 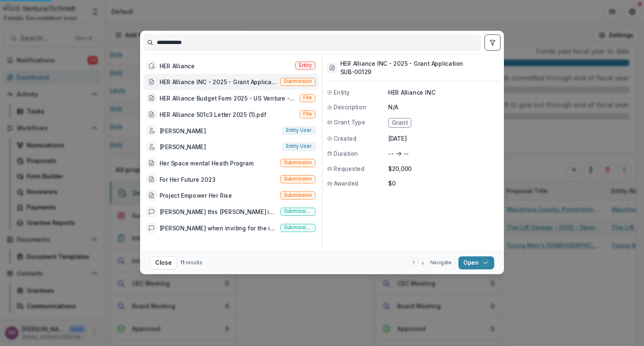 I want to click on span: Navigate, so click(x=441, y=262).